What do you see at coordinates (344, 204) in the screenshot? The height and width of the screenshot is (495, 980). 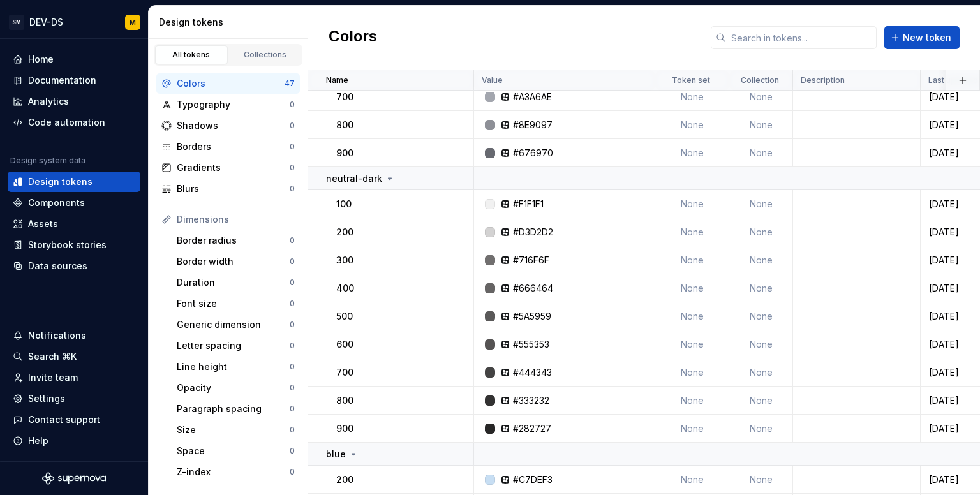 I see `p: 100` at bounding box center [344, 204].